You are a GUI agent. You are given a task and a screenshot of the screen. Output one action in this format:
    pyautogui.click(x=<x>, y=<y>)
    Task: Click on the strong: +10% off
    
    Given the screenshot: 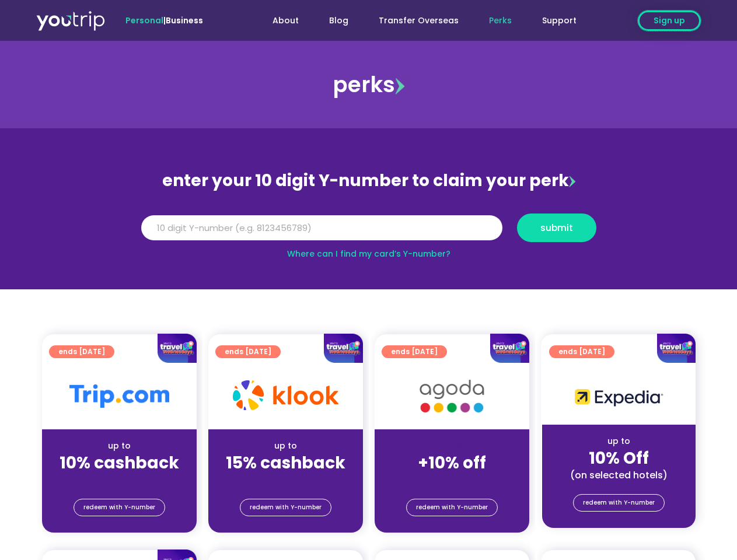 What is the action you would take?
    pyautogui.click(x=451, y=462)
    